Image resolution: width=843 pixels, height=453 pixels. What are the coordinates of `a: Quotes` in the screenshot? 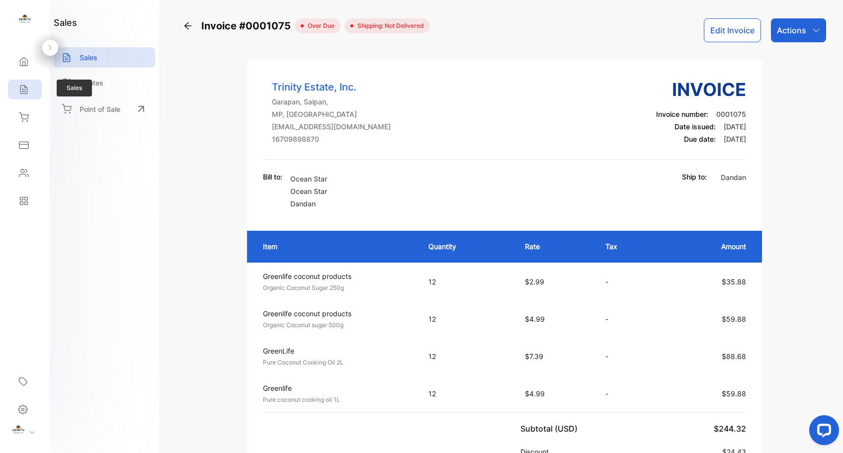 It's located at (104, 83).